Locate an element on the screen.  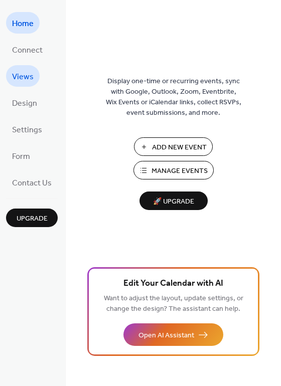
button: 🚀 Upgrade is located at coordinates (174, 201).